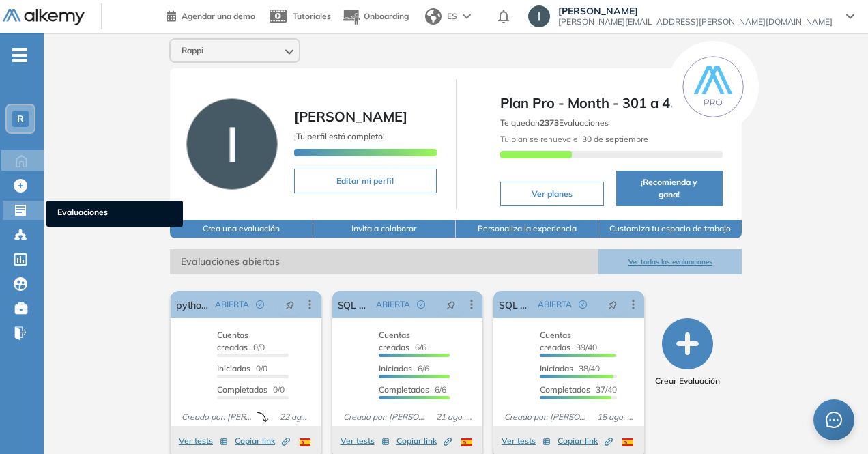 Image resolution: width=868 pixels, height=454 pixels. Describe the element at coordinates (354, 305) in the screenshot. I see `a: SQL Turbo` at that location.